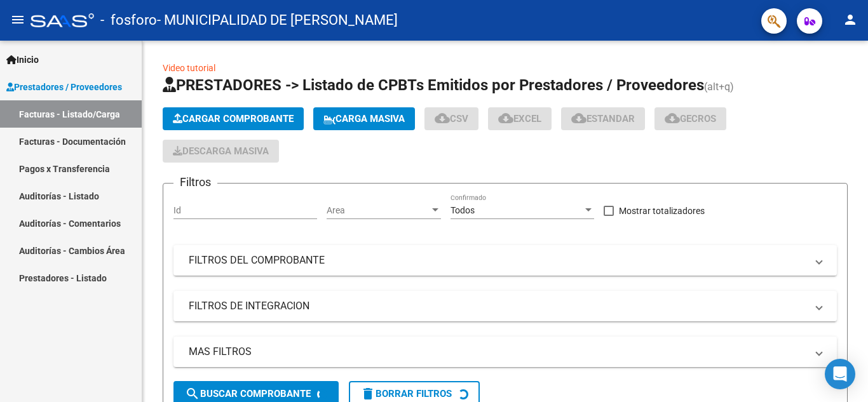  Describe the element at coordinates (248, 394) in the screenshot. I see `span: Buscar Comprobante` at that location.